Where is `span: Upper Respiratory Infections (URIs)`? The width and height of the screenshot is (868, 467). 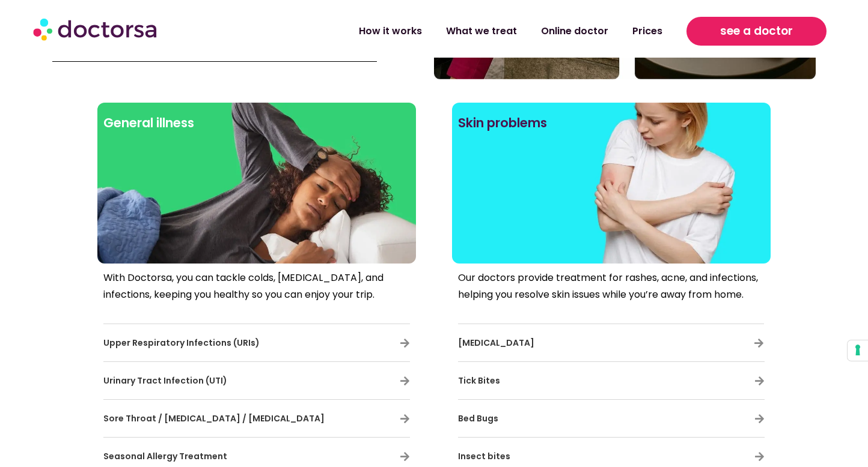
span: Upper Respiratory Infections (URIs) is located at coordinates (182, 343).